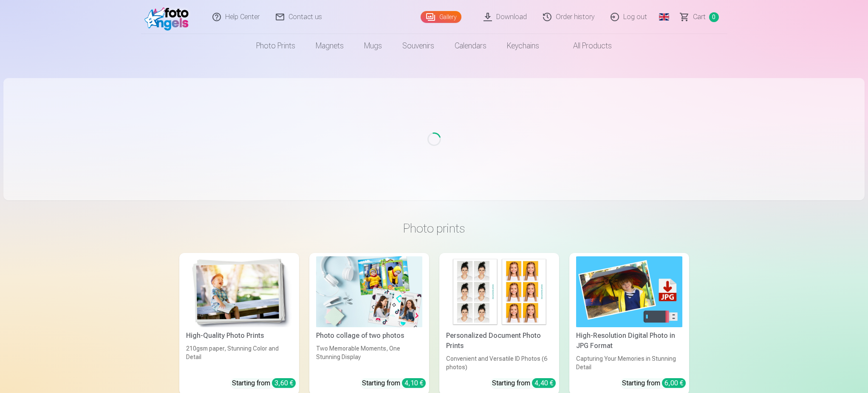 The image size is (868, 393). What do you see at coordinates (500, 292) in the screenshot?
I see `img: Personalized Document Photo Prints` at bounding box center [500, 292].